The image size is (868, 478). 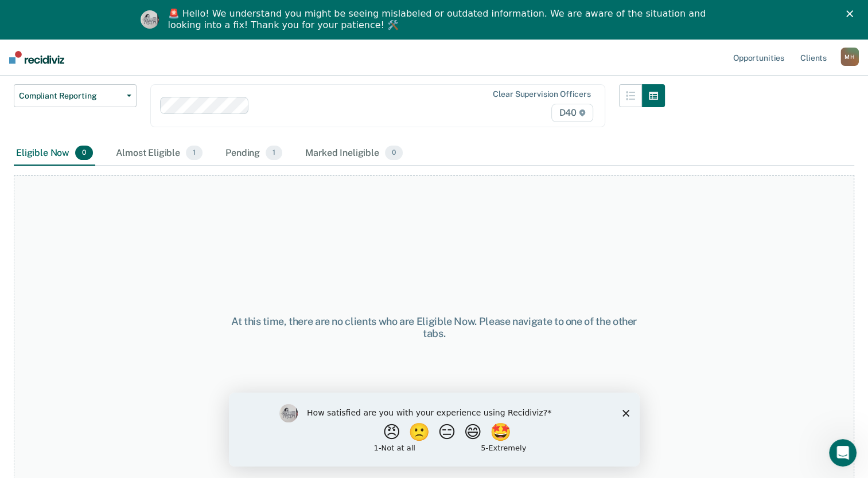 I want to click on div: 5 - Extremely, so click(x=306, y=55).